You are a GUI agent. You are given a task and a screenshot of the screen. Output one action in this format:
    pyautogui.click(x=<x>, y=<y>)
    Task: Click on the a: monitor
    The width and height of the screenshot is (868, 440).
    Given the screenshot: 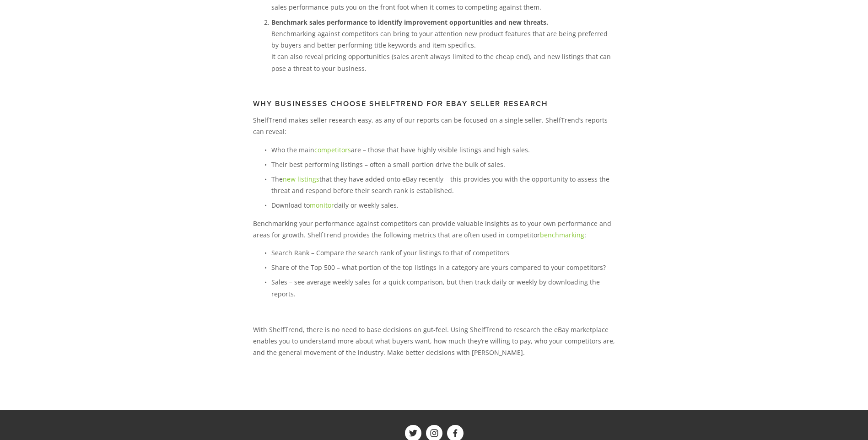 What is the action you would take?
    pyautogui.click(x=322, y=205)
    